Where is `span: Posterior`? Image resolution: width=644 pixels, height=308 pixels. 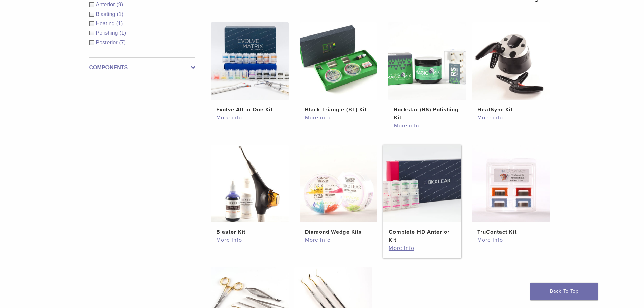 span: Posterior is located at coordinates (107, 42).